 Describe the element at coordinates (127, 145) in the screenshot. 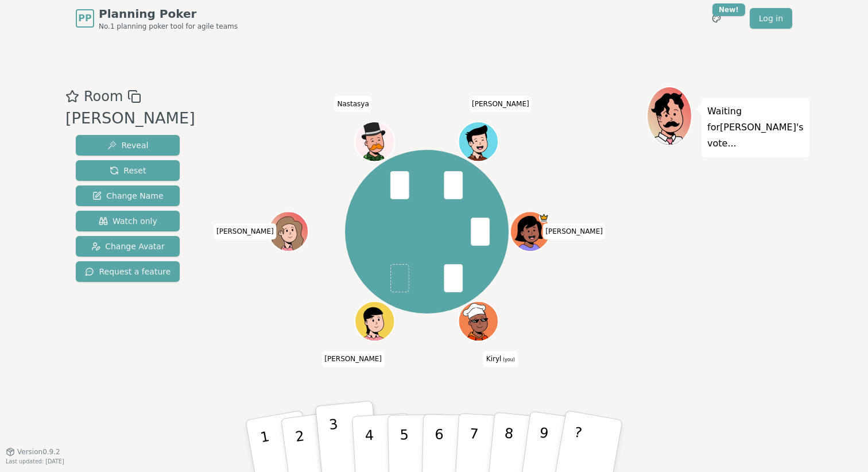

I see `span: Reveal` at that location.